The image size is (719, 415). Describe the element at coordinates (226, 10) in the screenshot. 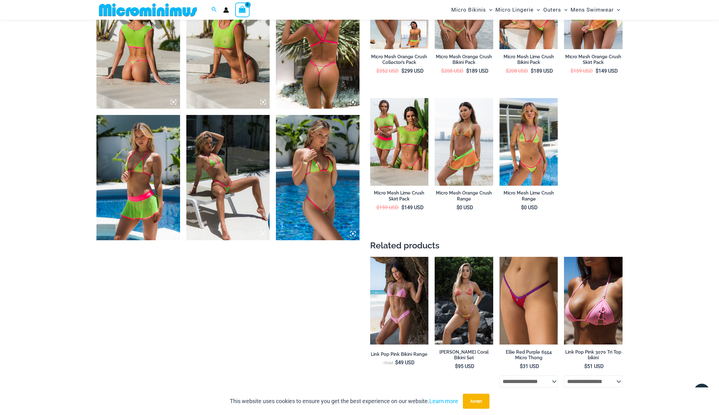

I see `a: Account icon link` at that location.